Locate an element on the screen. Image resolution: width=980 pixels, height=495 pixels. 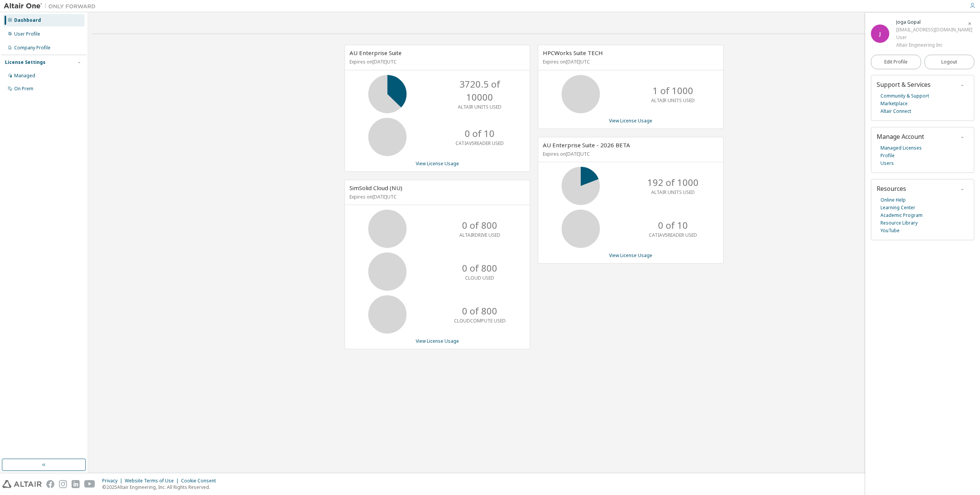
p: CLOUD USED is located at coordinates (480, 278).